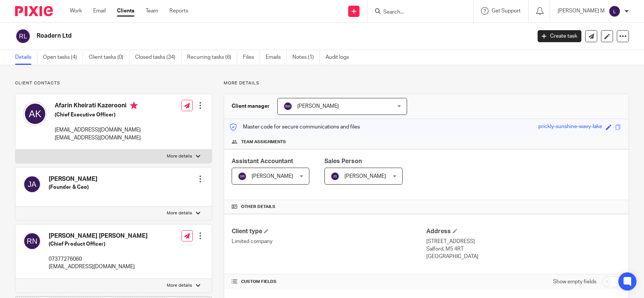 Image resolution: width=644 pixels, height=298 pixels. I want to click on a: Client tasks (0), so click(109, 57).